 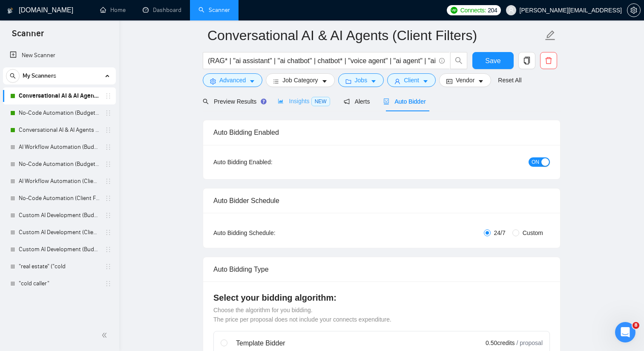 What do you see at coordinates (382, 269) in the screenshot?
I see `div: Auto Bidding Type` at bounding box center [382, 269].